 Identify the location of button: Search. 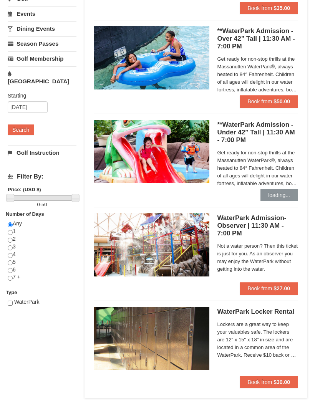
(21, 130).